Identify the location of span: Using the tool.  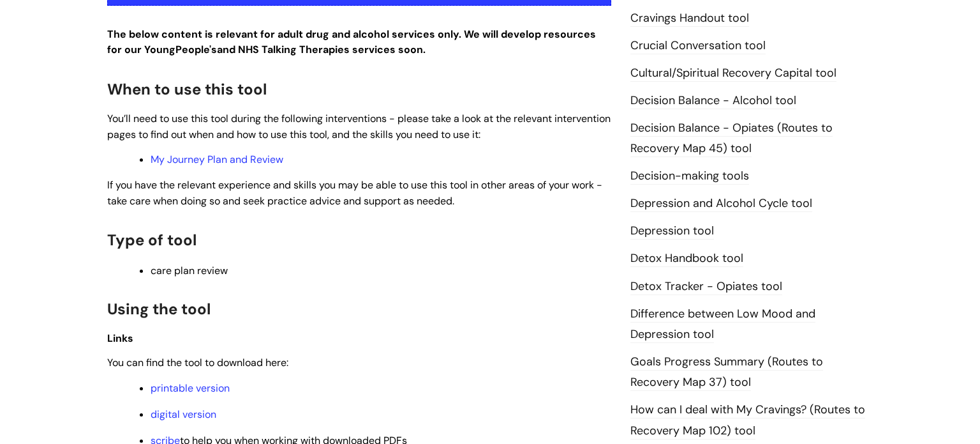
(159, 308).